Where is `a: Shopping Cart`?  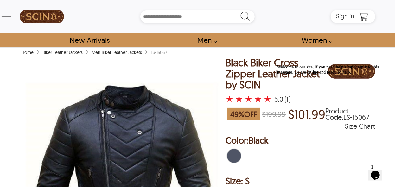 a: Shopping Cart is located at coordinates (364, 16).